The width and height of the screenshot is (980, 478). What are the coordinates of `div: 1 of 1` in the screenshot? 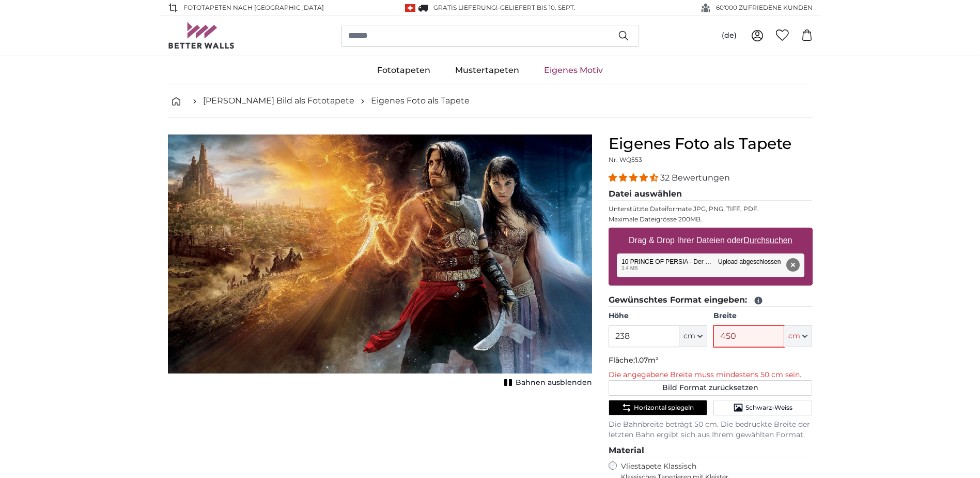 It's located at (379, 262).